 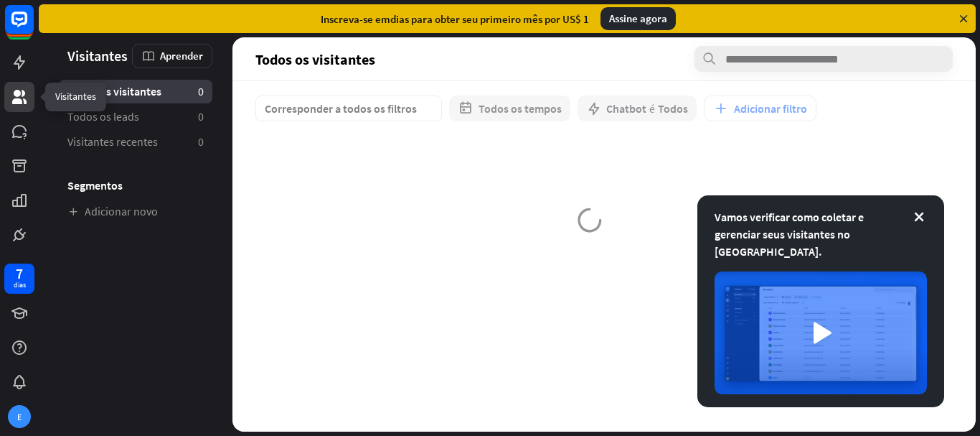 What do you see at coordinates (638, 18) in the screenshot?
I see `font: Assine agora` at bounding box center [638, 18].